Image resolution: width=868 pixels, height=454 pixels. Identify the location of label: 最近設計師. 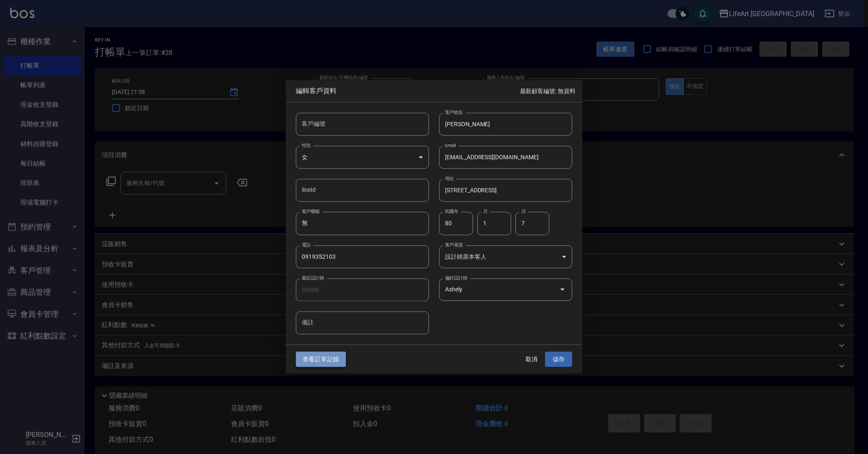
(313, 278).